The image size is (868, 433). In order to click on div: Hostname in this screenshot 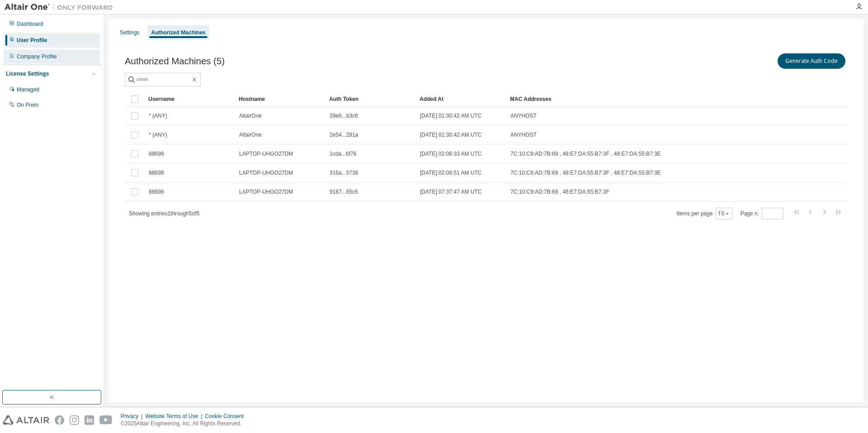, I will do `click(280, 99)`.